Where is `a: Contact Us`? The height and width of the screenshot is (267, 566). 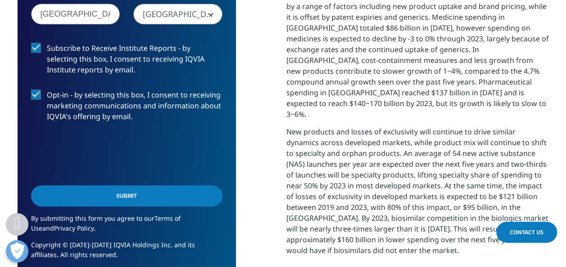 a: Contact Us is located at coordinates (526, 232).